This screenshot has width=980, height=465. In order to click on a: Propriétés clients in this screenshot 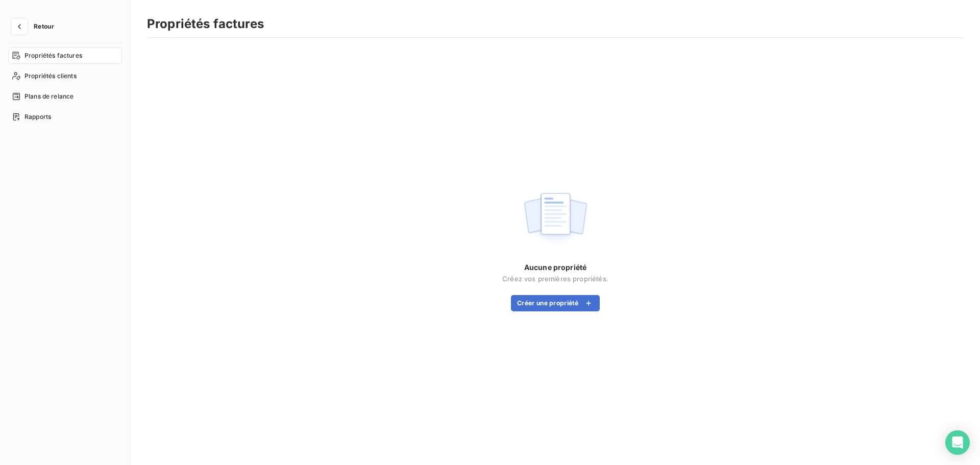, I will do `click(65, 76)`.